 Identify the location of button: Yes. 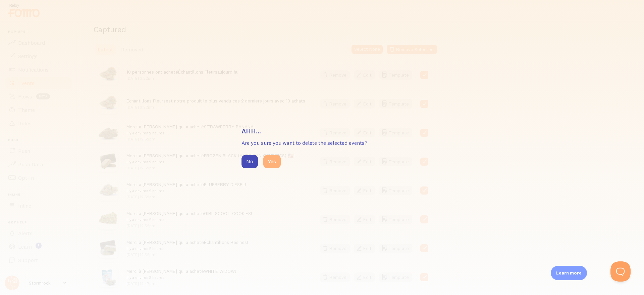
(272, 162).